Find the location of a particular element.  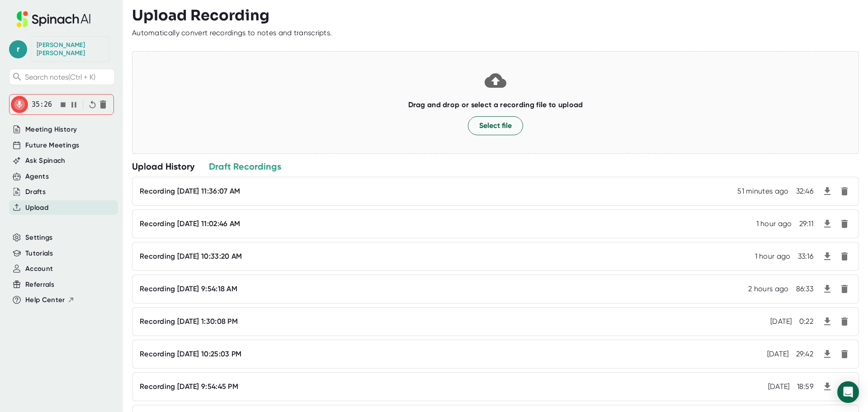

button: Meeting History is located at coordinates (51, 129).